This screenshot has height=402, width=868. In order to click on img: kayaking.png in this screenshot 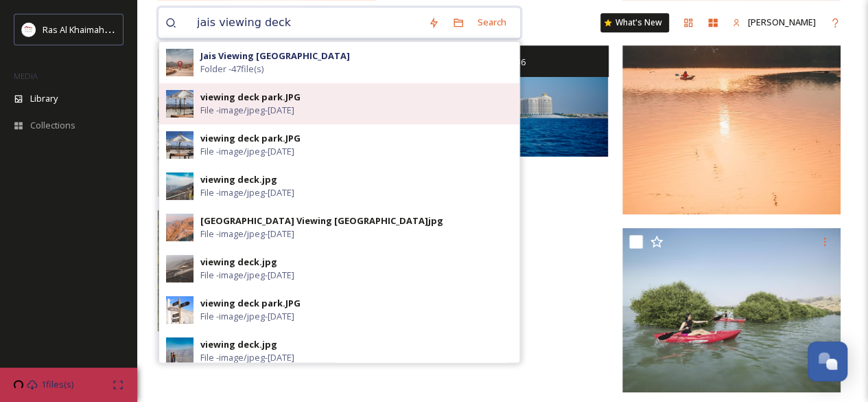, I will do `click(269, 270)`.